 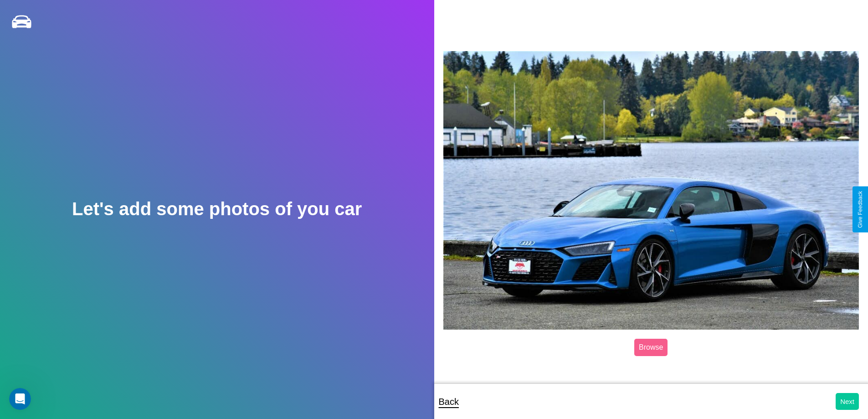 What do you see at coordinates (651, 191) in the screenshot?
I see `img: posted` at bounding box center [651, 191].